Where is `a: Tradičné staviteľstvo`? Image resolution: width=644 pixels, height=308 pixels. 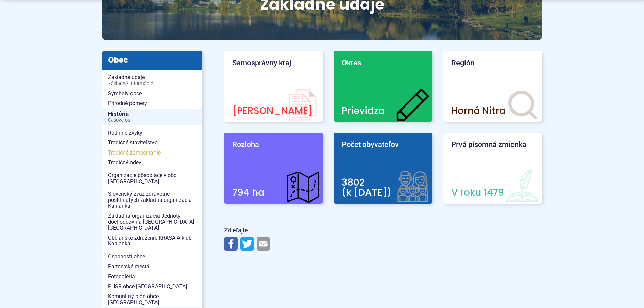 a: Tradičné staviteľstvo is located at coordinates (153, 143).